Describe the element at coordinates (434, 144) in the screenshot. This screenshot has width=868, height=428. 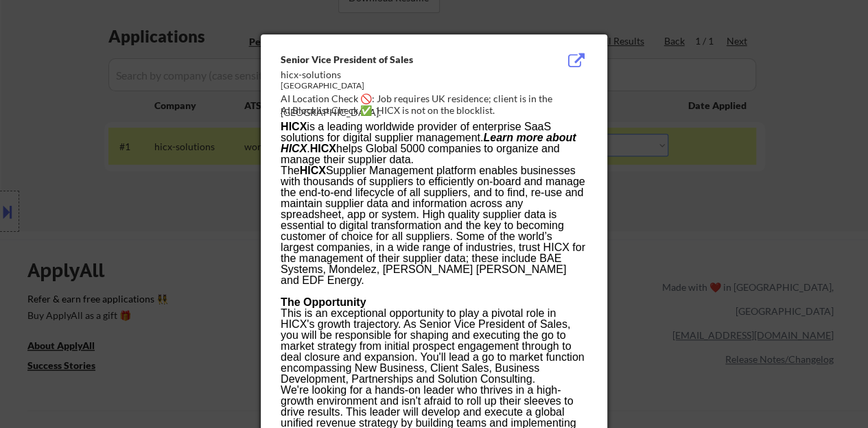
I see `p: is a leading worldwide provider of enterprise SaaS solutions for digital supplier management. . h...` at that location.